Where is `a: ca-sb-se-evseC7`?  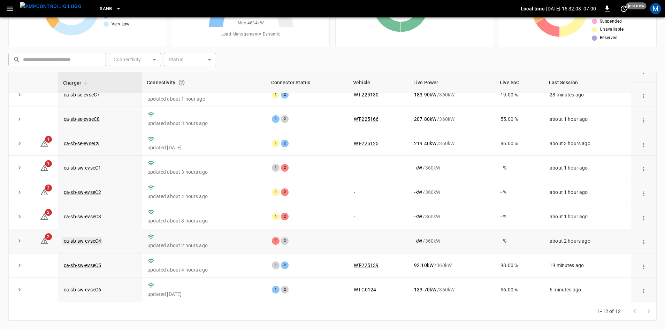 a: ca-sb-se-evseC7 is located at coordinates (82, 95).